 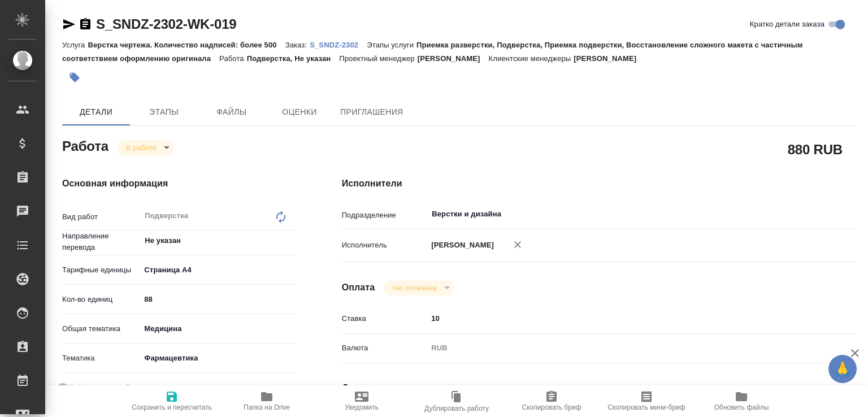 What do you see at coordinates (267, 401) in the screenshot?
I see `button: Папка на Drive` at bounding box center [267, 401].